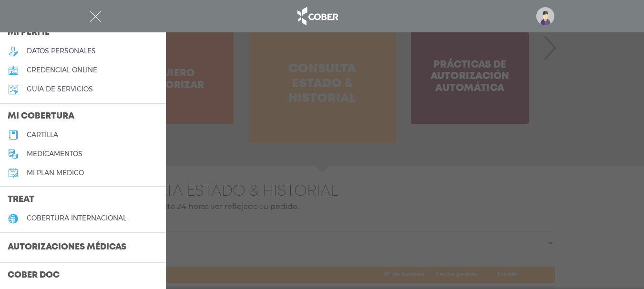 The height and width of the screenshot is (289, 644). I want to click on img: Cober_menu-close-white.svg, so click(95, 16).